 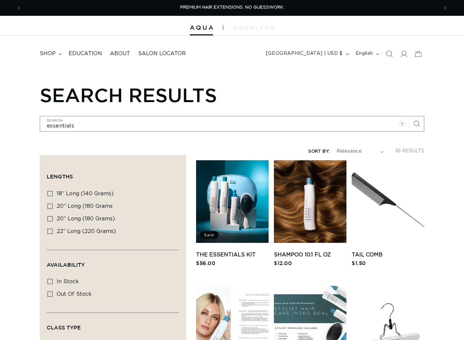 I want to click on h1: Search results, so click(x=232, y=95).